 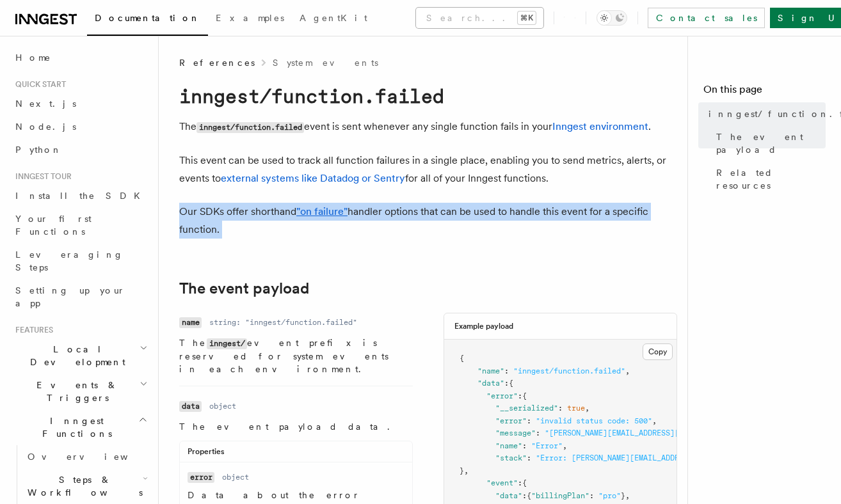 I want to click on a: Your first Functions, so click(x=80, y=225).